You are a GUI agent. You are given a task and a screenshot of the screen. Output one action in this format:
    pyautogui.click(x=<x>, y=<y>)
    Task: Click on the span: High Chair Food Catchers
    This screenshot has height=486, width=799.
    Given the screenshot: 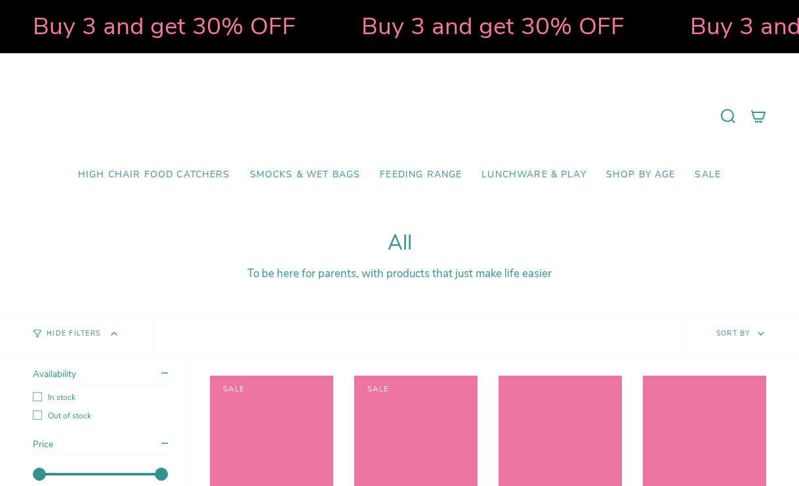 What is the action you would take?
    pyautogui.click(x=154, y=175)
    